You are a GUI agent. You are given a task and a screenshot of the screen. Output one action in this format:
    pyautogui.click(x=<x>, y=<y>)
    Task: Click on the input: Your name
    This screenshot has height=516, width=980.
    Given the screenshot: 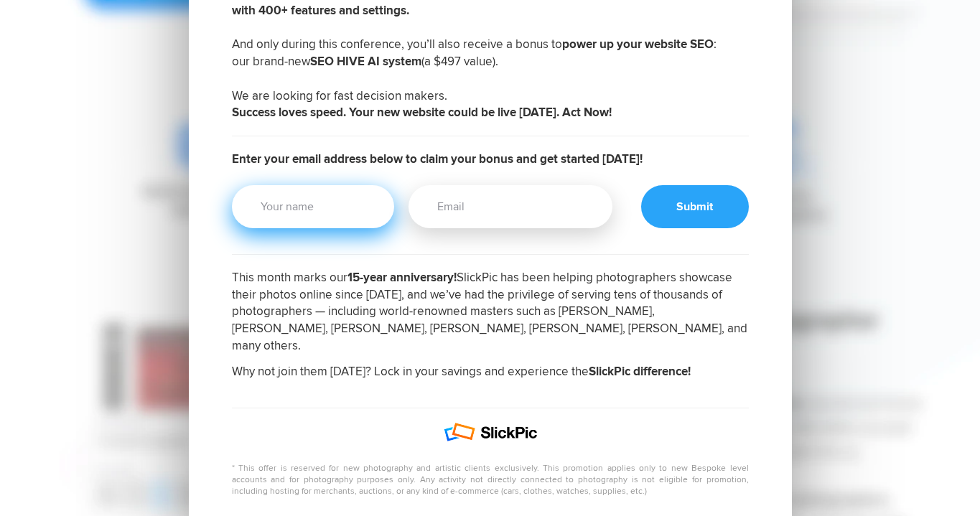 What is the action you would take?
    pyautogui.click(x=313, y=206)
    